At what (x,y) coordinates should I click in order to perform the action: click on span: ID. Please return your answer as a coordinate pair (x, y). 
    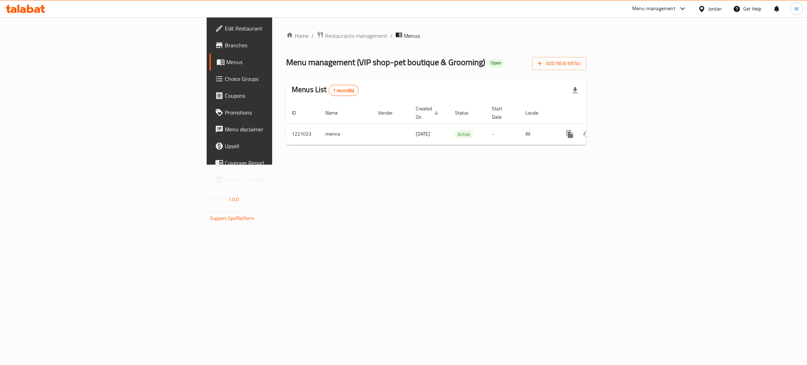
    Looking at the image, I should click on (298, 113).